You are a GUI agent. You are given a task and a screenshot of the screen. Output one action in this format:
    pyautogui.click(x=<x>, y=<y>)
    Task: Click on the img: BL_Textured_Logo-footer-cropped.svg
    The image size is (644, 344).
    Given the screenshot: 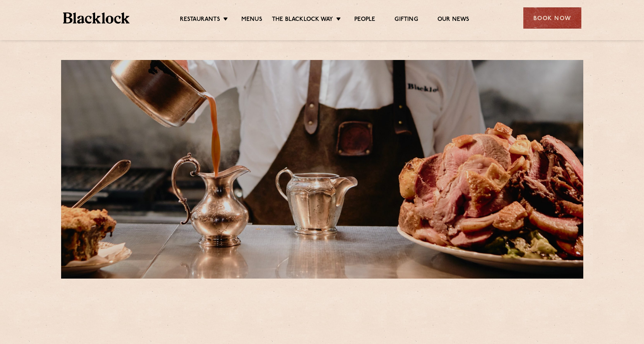 What is the action you would take?
    pyautogui.click(x=96, y=18)
    